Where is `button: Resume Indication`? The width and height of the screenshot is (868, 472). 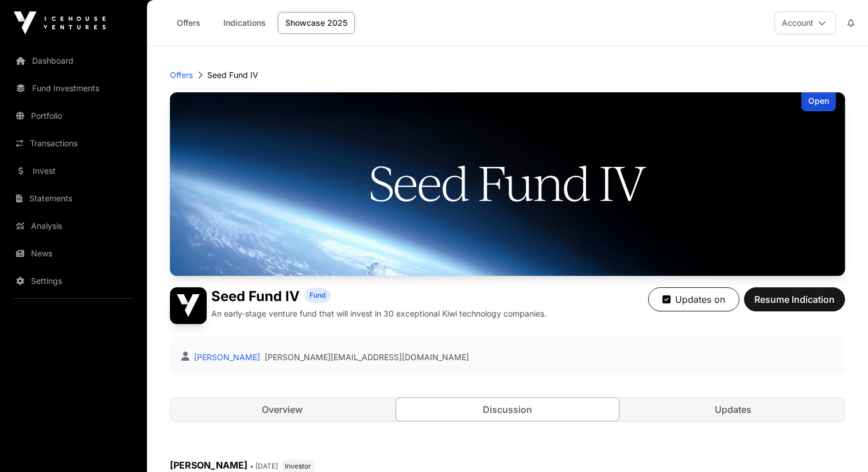
button: Resume Indication is located at coordinates (794, 299).